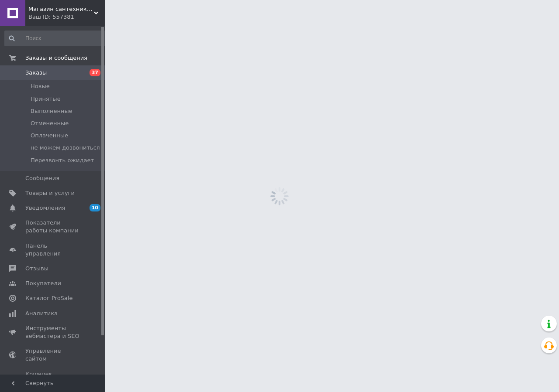  What do you see at coordinates (56, 38) in the screenshot?
I see `input: Поиск` at bounding box center [56, 38].